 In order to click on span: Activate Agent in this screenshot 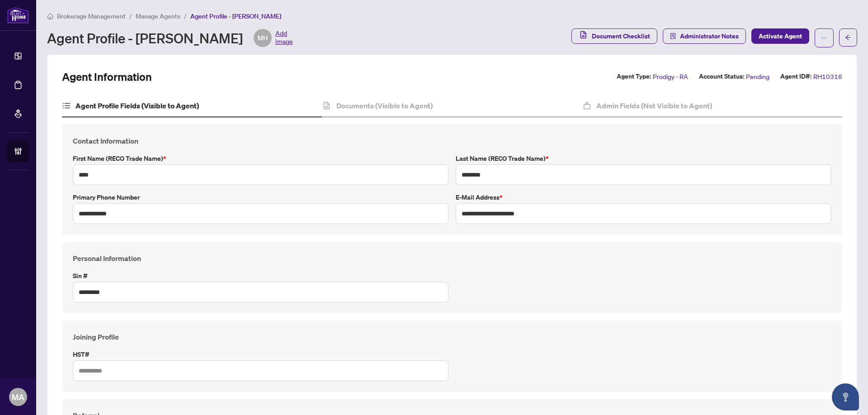, I will do `click(781, 36)`.